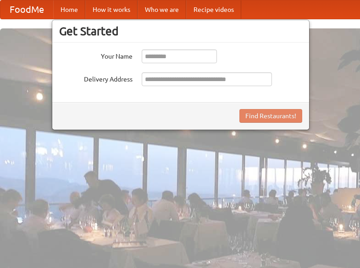 The image size is (360, 268). Describe the element at coordinates (181, 31) in the screenshot. I see `h3: Get Started` at that location.